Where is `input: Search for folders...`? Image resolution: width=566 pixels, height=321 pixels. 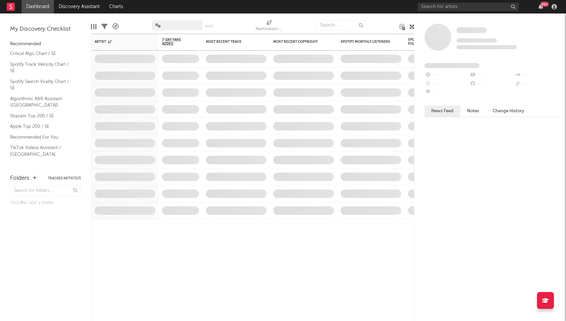
input: Search for folders... is located at coordinates (45, 190).